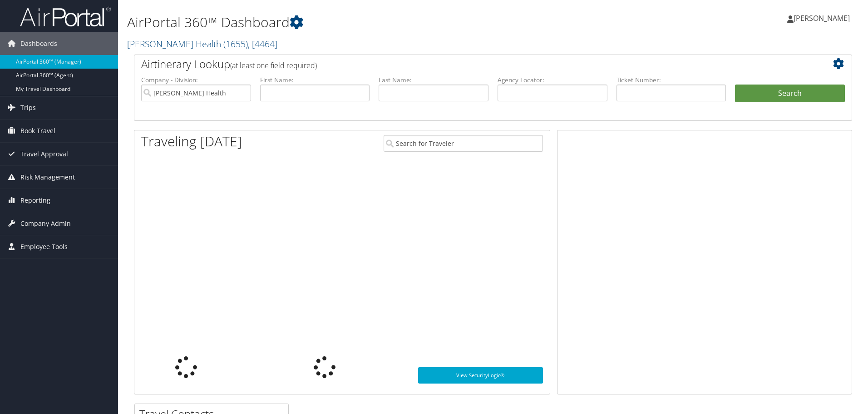 Image resolution: width=868 pixels, height=414 pixels. What do you see at coordinates (236, 44) in the screenshot?
I see `span: ( 1655 )` at bounding box center [236, 44].